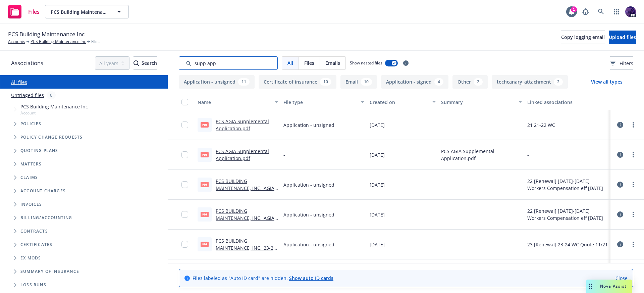 This screenshot has height=293, width=644. What do you see at coordinates (583, 37) in the screenshot?
I see `button: Copy logging email` at bounding box center [583, 37].